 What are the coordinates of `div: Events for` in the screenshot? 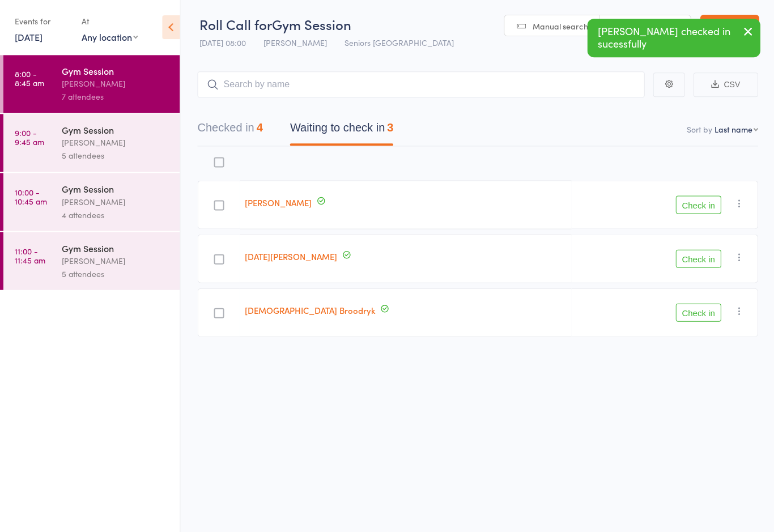 It's located at (43, 21).